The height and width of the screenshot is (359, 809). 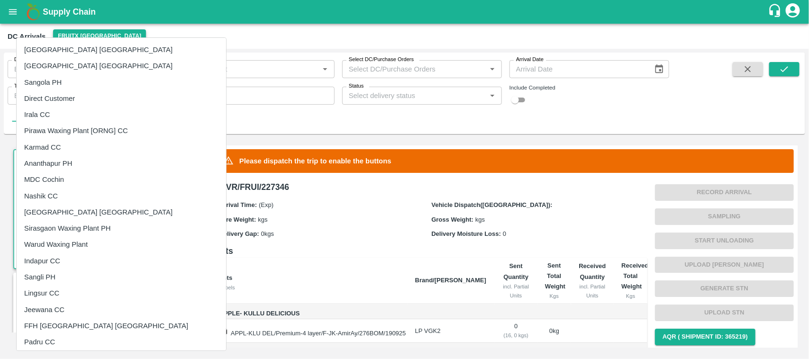 What do you see at coordinates (121, 277) in the screenshot?
I see `li: Sangli PH` at bounding box center [121, 277].